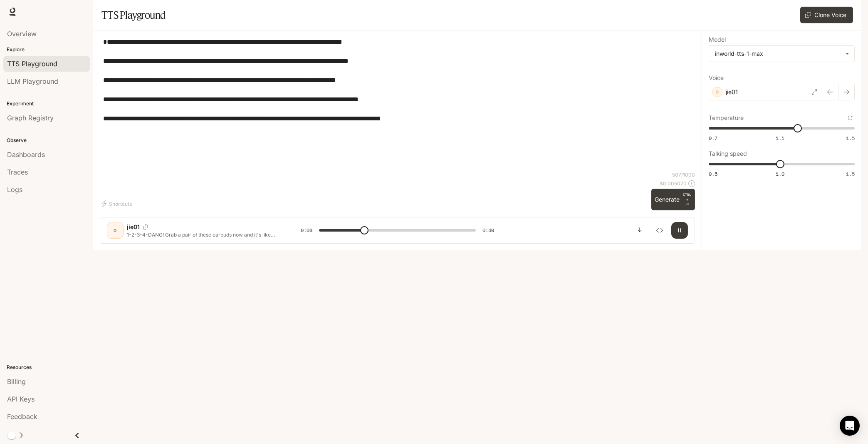  I want to click on h1: TTS Playground, so click(134, 15).